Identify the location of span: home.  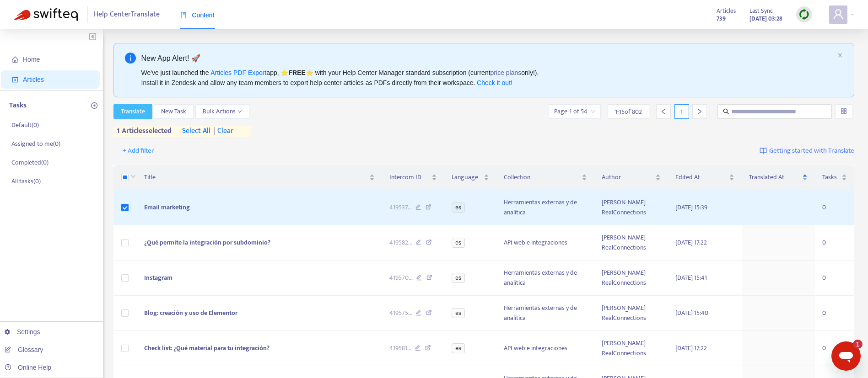
(15, 59).